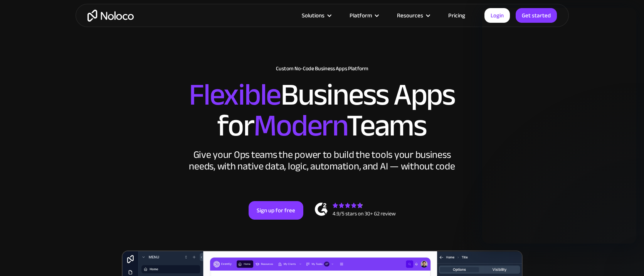 Image resolution: width=644 pixels, height=276 pixels. What do you see at coordinates (322, 161) in the screenshot?
I see `div: Give your Ops teams the power to build the tools your business needs, with native data, logic, au...` at bounding box center [322, 161].